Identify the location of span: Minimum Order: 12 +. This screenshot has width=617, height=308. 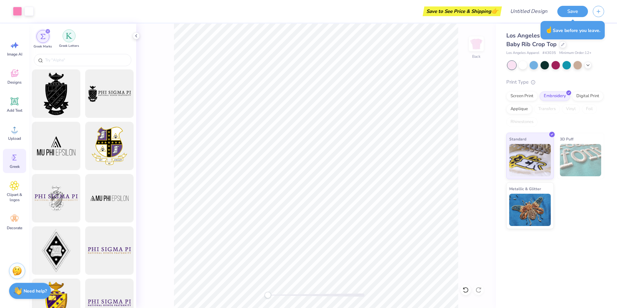
(576, 53).